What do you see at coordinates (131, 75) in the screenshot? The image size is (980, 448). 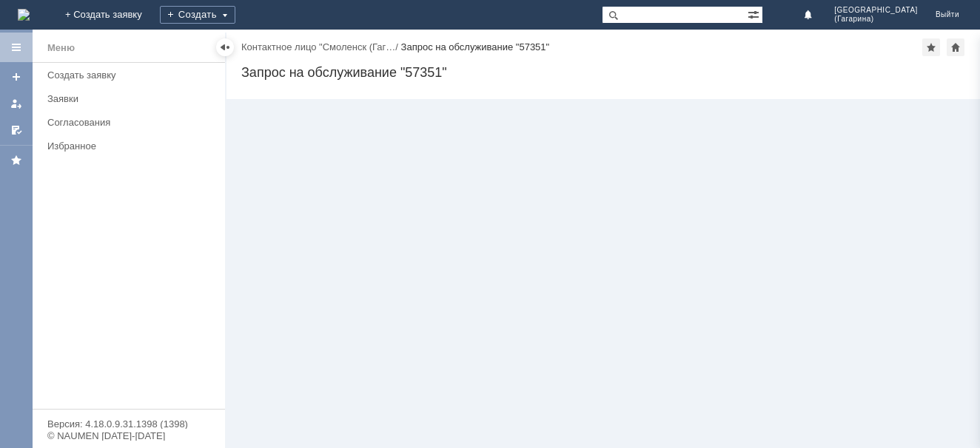 I see `div: Создать заявку` at bounding box center [131, 75].